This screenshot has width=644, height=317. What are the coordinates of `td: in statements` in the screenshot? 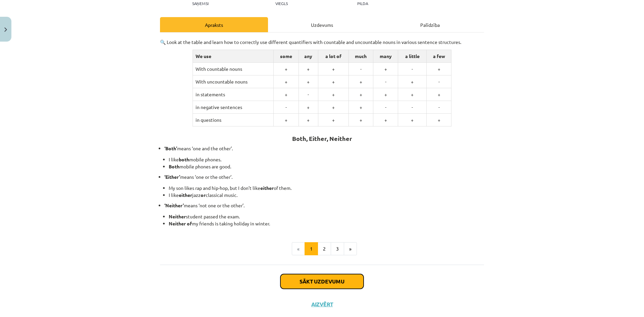 It's located at (233, 94).